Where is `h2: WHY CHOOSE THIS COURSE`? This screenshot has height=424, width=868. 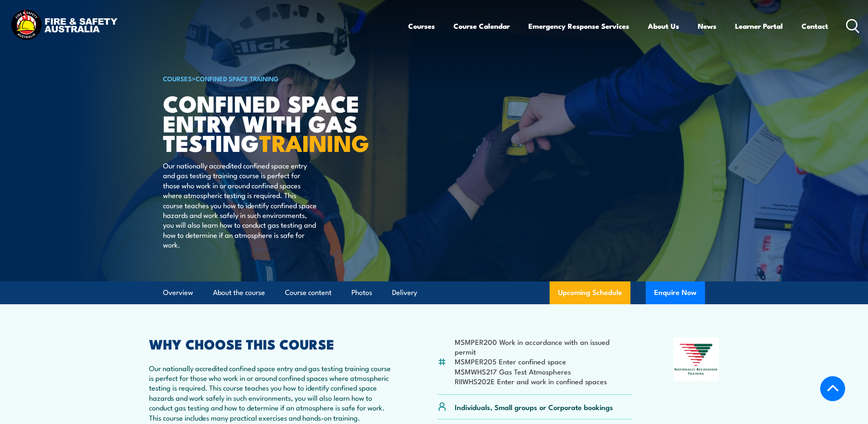 h2: WHY CHOOSE THIS COURSE is located at coordinates (273, 343).